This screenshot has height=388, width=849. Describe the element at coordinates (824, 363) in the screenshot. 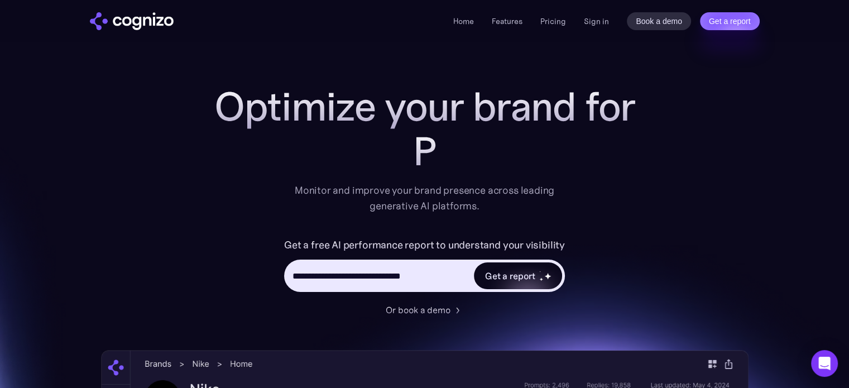

I see `div: Open Intercom Messenger` at that location.